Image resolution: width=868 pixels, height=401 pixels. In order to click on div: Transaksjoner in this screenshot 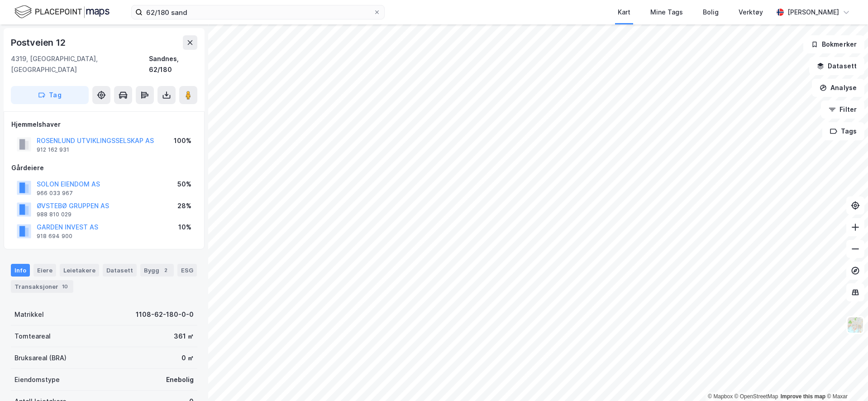, I will do `click(42, 286)`.